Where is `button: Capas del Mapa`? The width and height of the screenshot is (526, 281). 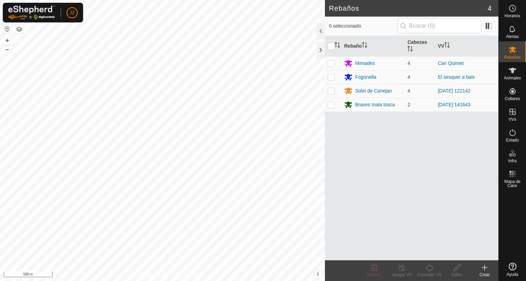 button: Capas del Mapa is located at coordinates (19, 29).